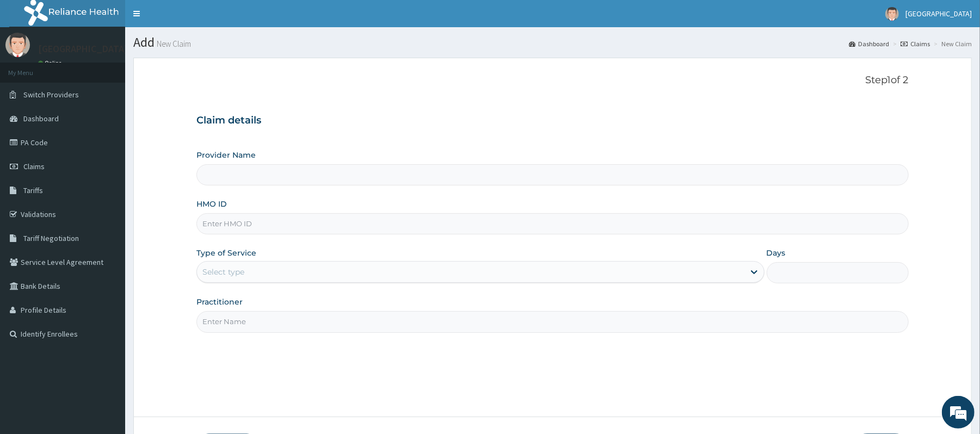  I want to click on span: Tariff Negotiation, so click(51, 238).